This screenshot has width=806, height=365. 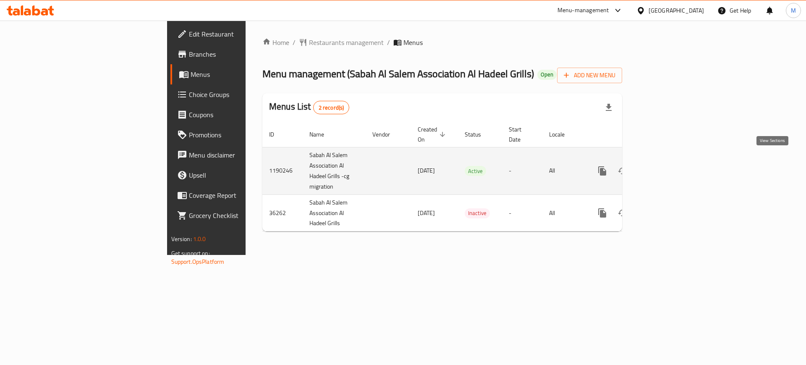 What do you see at coordinates (478, 134) in the screenshot?
I see `span: Status` at bounding box center [478, 134].